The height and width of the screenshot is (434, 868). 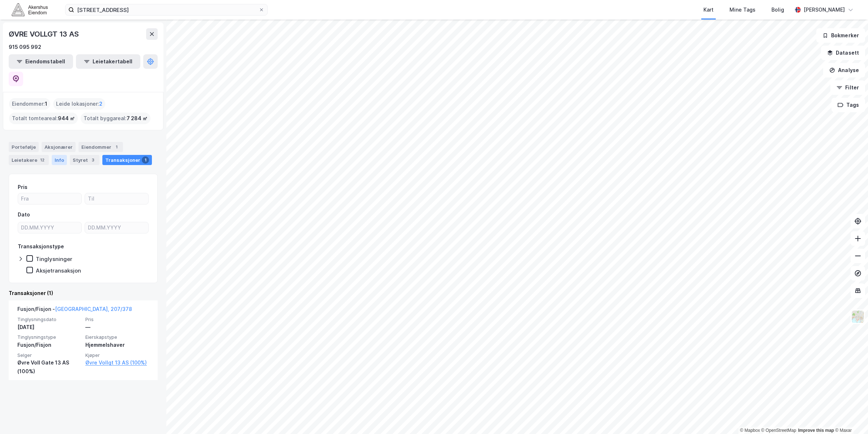 What do you see at coordinates (22, 187) in the screenshot?
I see `div: Pris` at bounding box center [22, 187].